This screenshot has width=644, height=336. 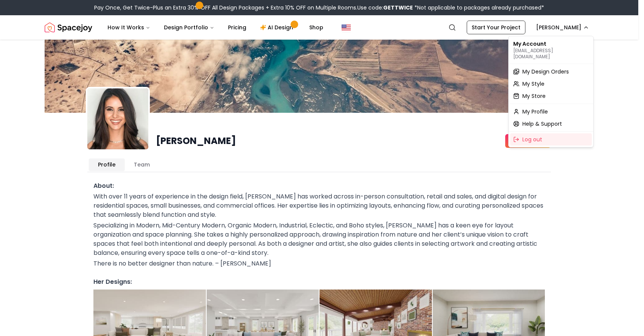 I want to click on a: My Style, so click(x=551, y=84).